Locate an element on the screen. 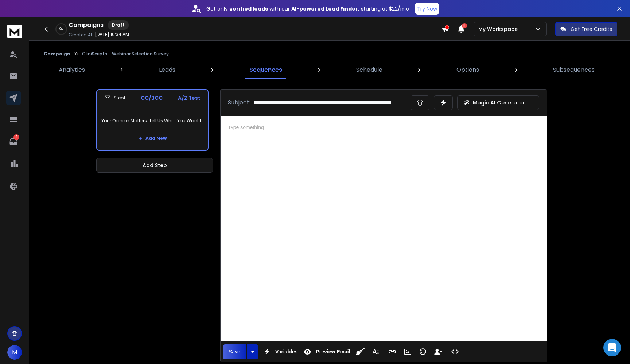 The width and height of the screenshot is (630, 364). a: Schedule is located at coordinates (369, 70).